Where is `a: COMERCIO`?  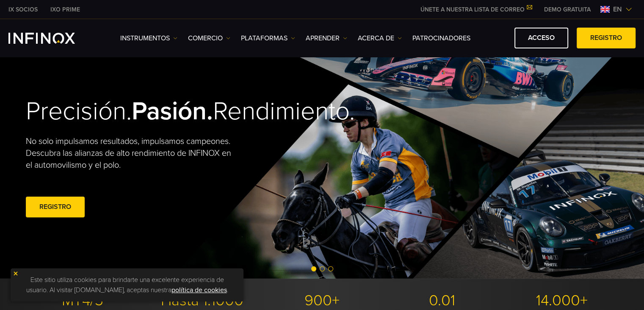
a: COMERCIO is located at coordinates (209, 38).